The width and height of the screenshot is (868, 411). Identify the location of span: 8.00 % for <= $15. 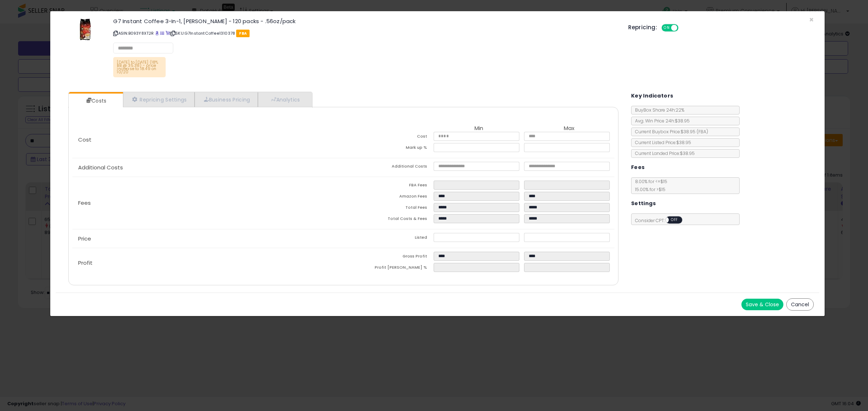
(649, 186).